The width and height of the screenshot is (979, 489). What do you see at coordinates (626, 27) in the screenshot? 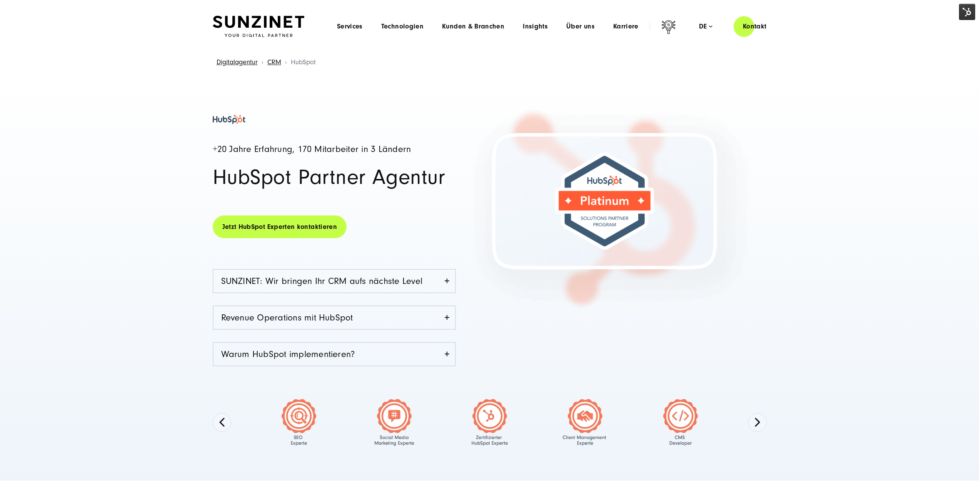
I see `a: Karriere` at bounding box center [626, 27].